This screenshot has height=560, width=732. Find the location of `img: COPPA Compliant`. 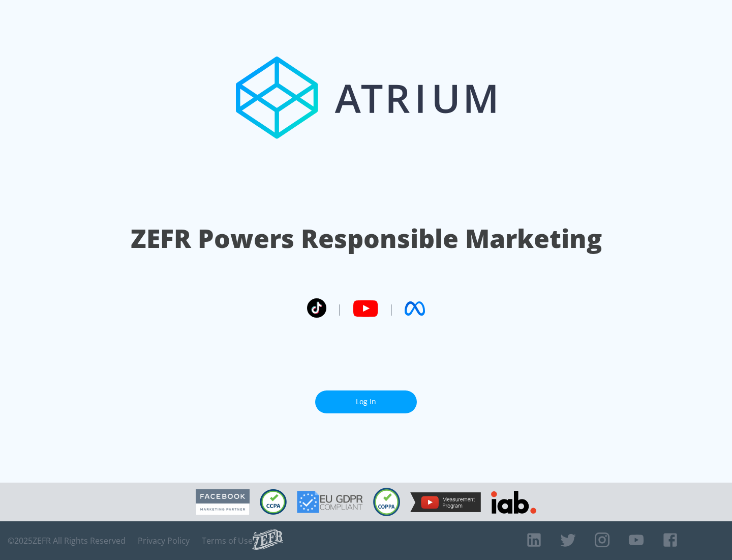

img: COPPA Compliant is located at coordinates (387, 501).